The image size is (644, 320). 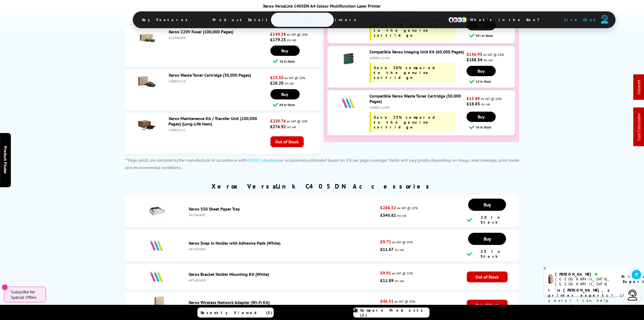 I want to click on img: Compatible Xerox Imaging Unit Kit (60,000 Pages), so click(x=349, y=59).